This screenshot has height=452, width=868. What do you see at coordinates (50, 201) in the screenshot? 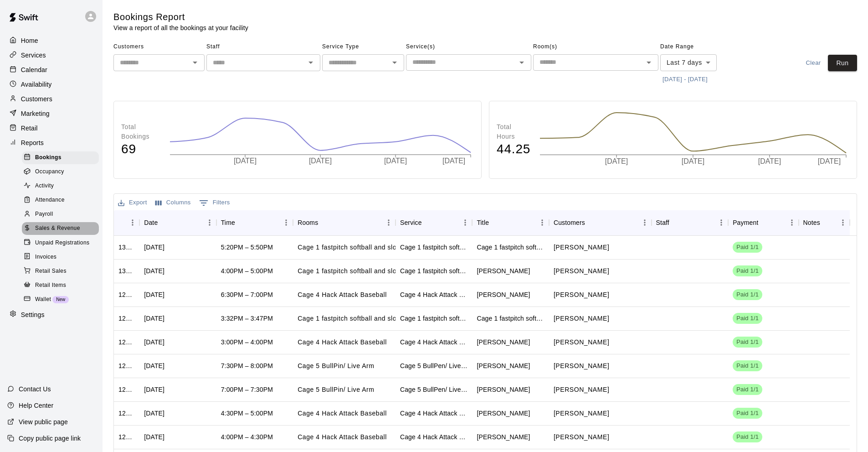
I see `span: Attendance` at bounding box center [50, 201].